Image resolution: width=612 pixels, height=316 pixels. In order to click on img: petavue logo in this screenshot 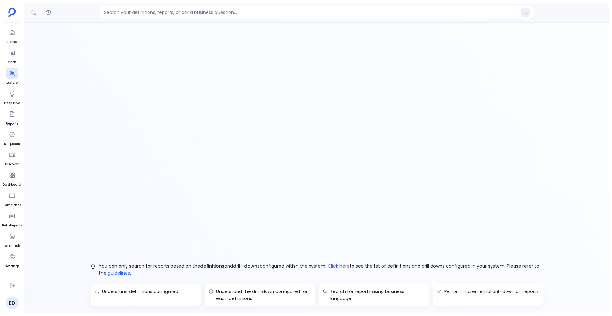, I will do `click(12, 12)`.